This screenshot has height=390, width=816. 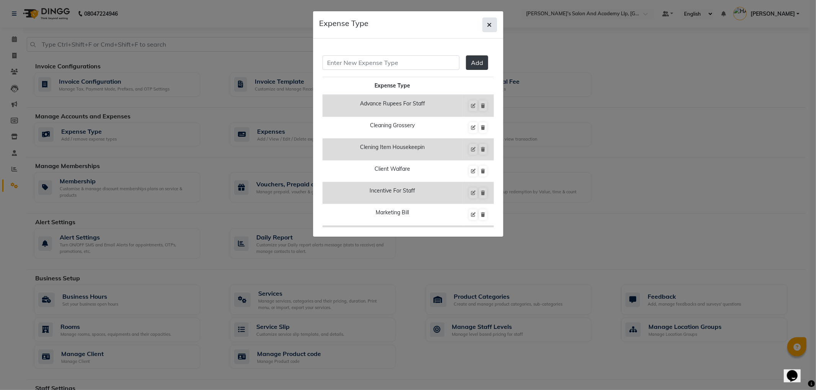 I want to click on td: Clening Item Housekeepin, so click(x=392, y=150).